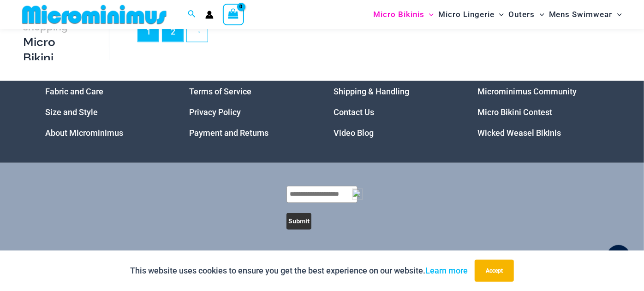 The width and height of the screenshot is (644, 291). I want to click on a: Video Blog, so click(353, 133).